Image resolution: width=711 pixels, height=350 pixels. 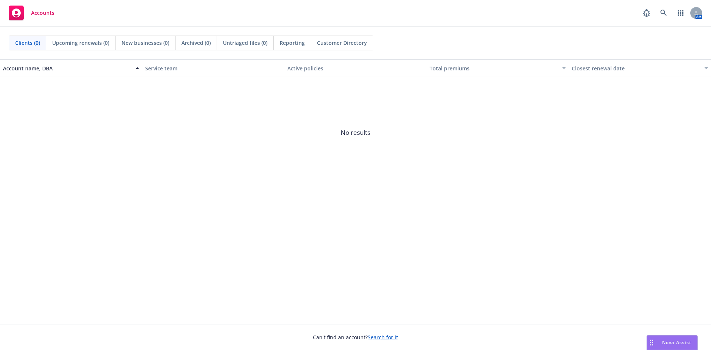 I want to click on a: Report a Bug, so click(x=646, y=13).